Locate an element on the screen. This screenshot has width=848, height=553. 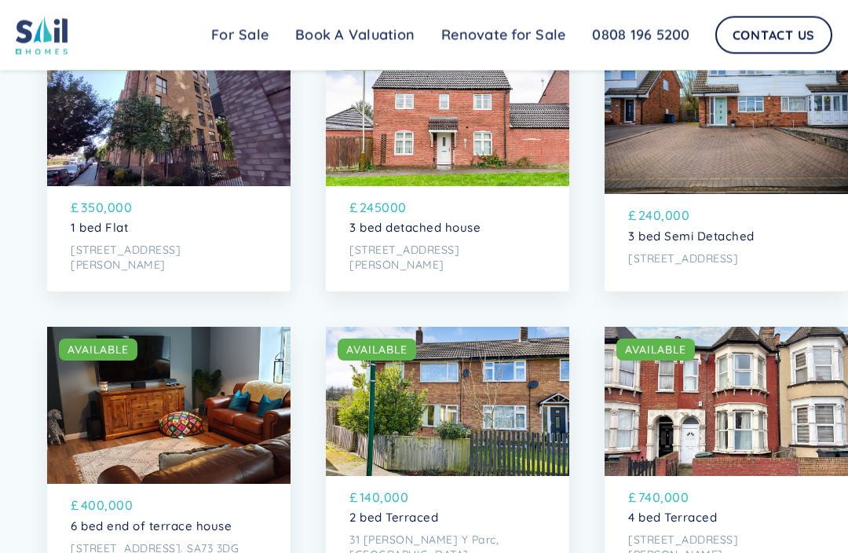
p: 240,000 is located at coordinates (664, 216).